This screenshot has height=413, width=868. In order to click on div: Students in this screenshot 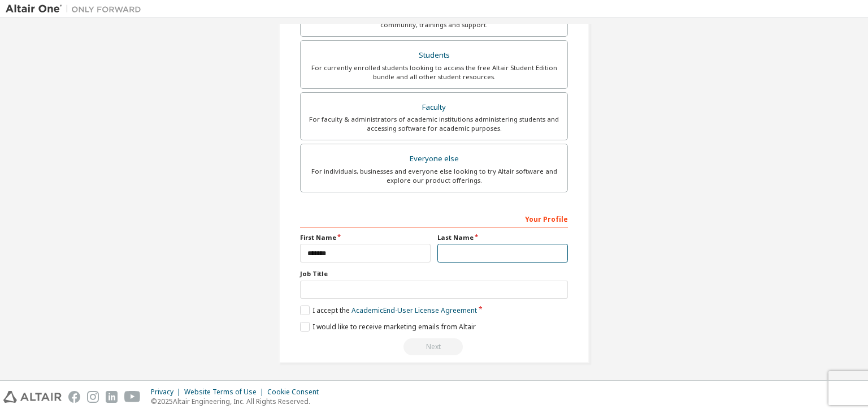, I will do `click(434, 55)`.